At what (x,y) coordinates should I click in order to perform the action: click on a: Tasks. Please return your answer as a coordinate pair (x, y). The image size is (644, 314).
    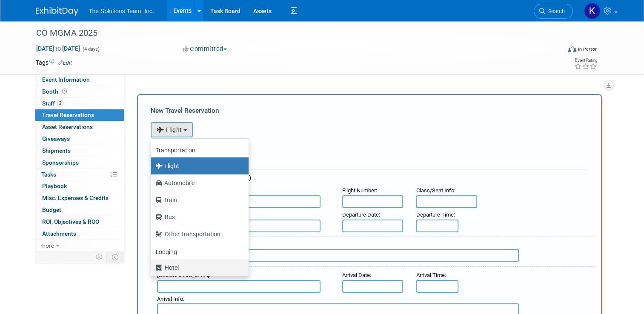
    Looking at the image, I should click on (80, 175).